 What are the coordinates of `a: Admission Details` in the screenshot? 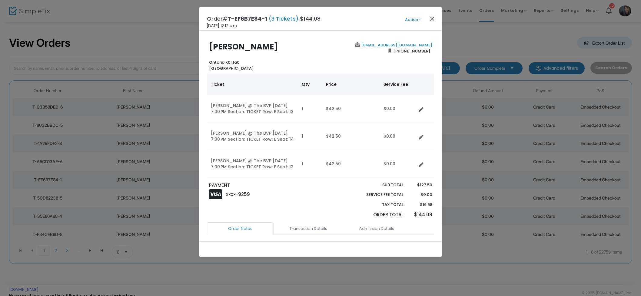 It's located at (377, 228).